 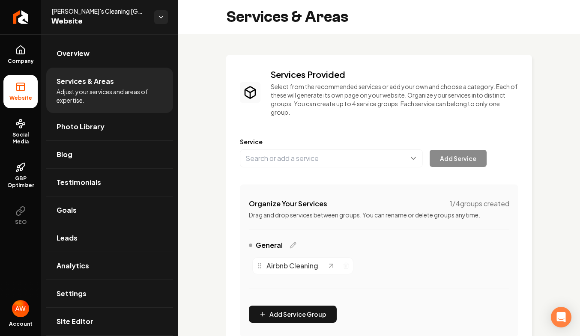 I want to click on span: Blog, so click(x=64, y=155).